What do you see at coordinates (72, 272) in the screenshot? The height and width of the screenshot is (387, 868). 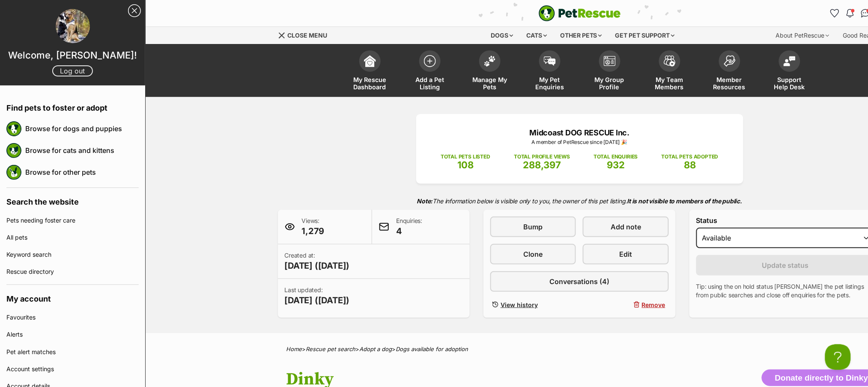 I see `a: Rescue directory` at bounding box center [72, 272].